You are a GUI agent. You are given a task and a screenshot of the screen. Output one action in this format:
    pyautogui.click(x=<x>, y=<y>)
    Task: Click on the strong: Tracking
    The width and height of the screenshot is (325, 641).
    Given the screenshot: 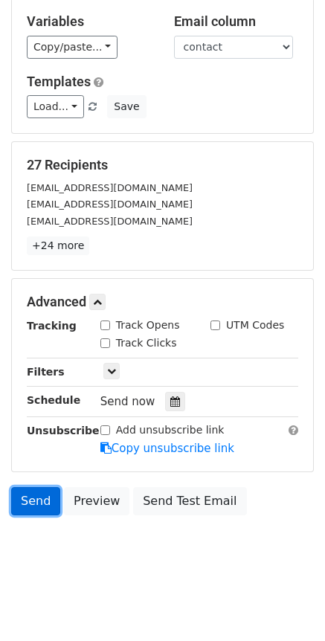 What is the action you would take?
    pyautogui.click(x=51, y=326)
    